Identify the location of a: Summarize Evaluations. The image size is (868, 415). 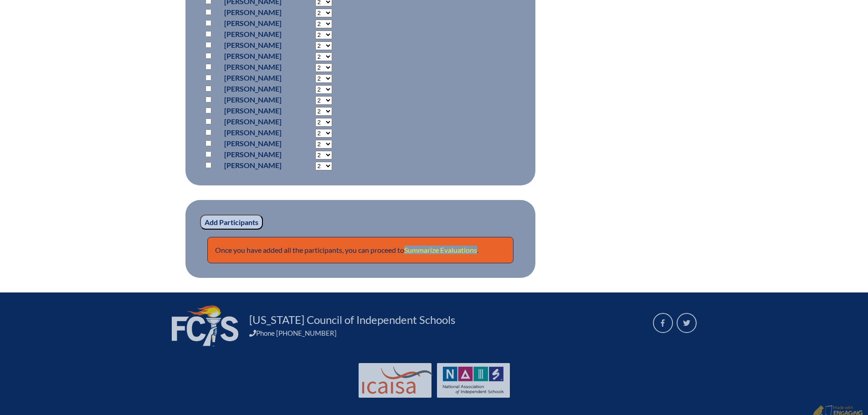
(440, 250).